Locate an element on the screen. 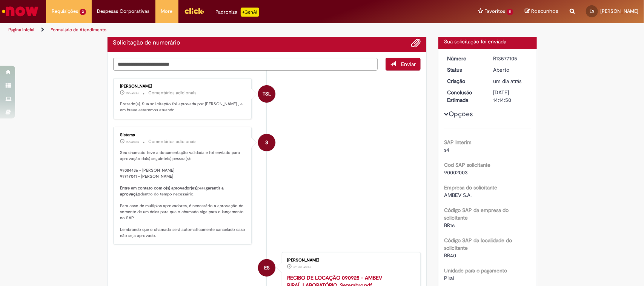  b: garantir a aprovação is located at coordinates (173, 191).